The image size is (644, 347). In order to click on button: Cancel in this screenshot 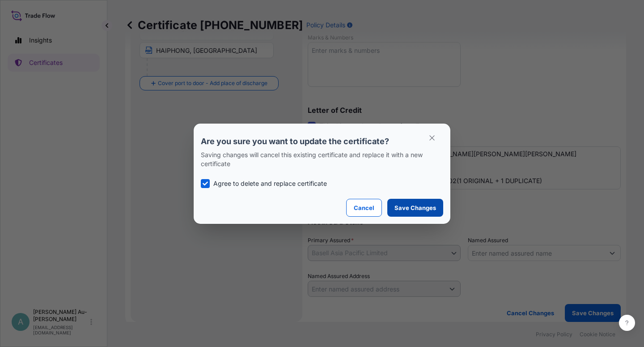, I will do `click(364, 208)`.